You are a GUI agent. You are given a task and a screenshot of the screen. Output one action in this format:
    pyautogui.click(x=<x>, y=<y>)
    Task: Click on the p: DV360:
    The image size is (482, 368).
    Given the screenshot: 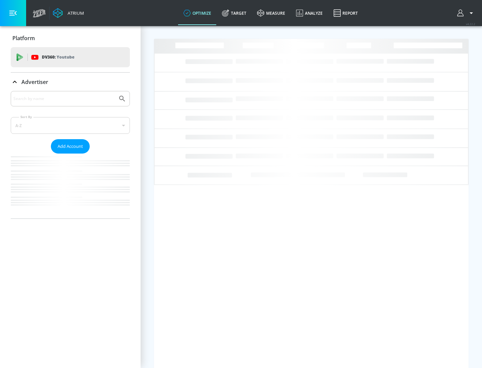 What is the action you would take?
    pyautogui.click(x=58, y=57)
    